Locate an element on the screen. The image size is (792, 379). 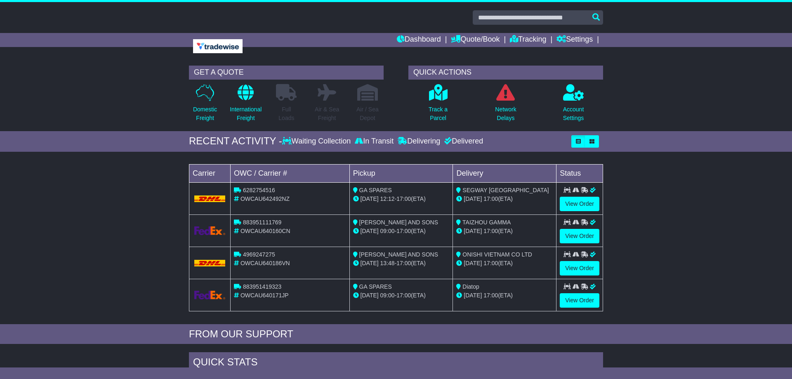
a: Dashboard is located at coordinates (419, 40).